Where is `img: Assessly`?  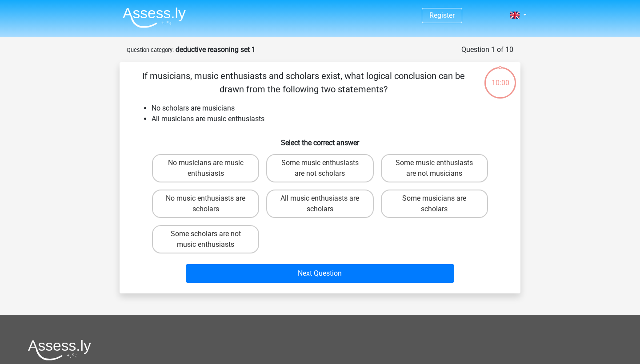 img: Assessly is located at coordinates (154, 17).